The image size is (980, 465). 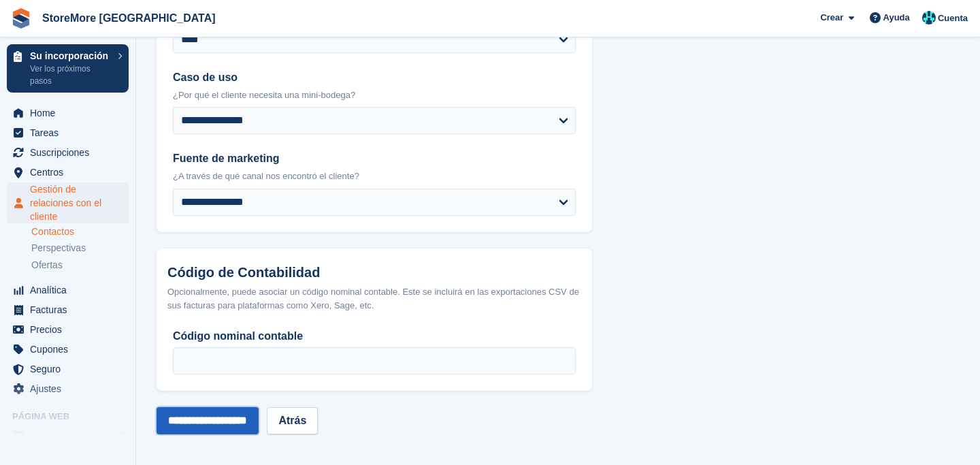 What do you see at coordinates (80, 265) in the screenshot?
I see `a: Ofertas` at bounding box center [80, 265].